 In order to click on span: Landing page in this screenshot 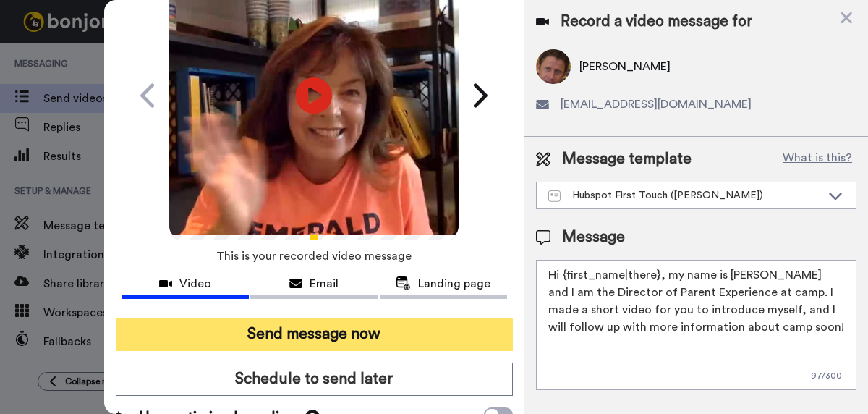, I will do `click(454, 284)`.